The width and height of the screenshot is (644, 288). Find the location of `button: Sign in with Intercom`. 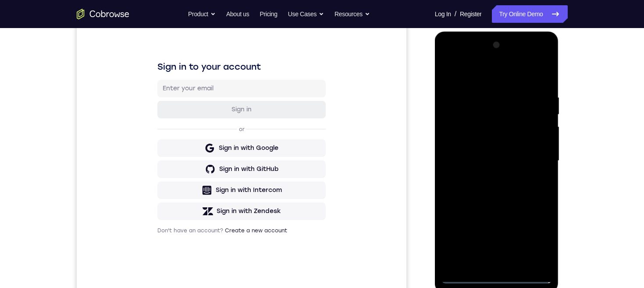

button: Sign in with Intercom is located at coordinates (165, 190).